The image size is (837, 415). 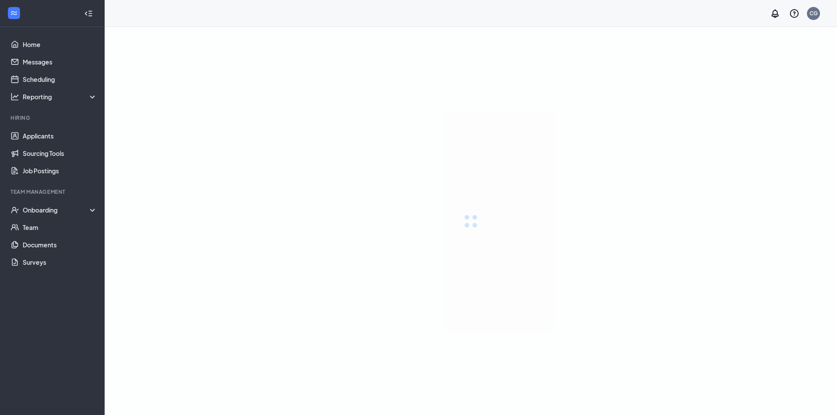 I want to click on div: Onboarding, so click(x=60, y=210).